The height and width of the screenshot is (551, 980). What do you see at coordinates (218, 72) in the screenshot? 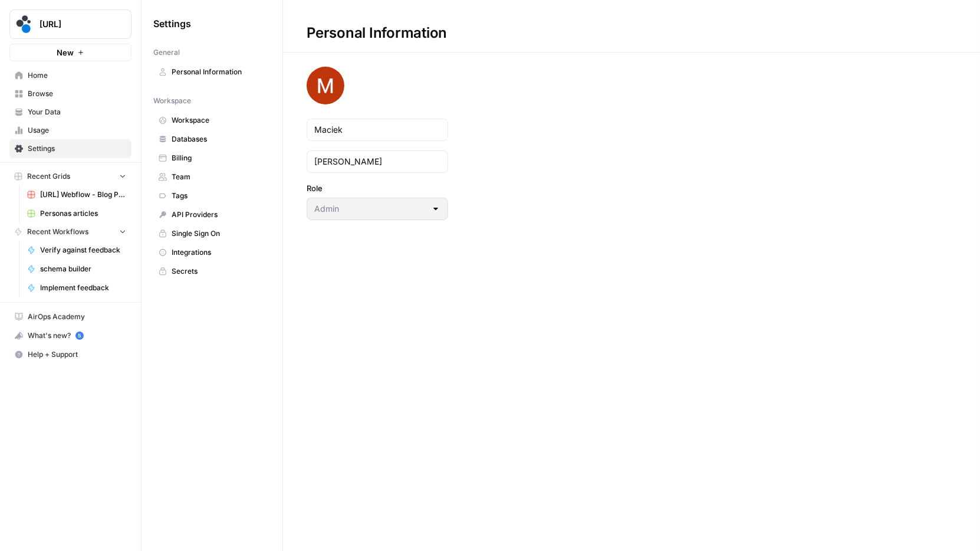
I see `span: Personal Information` at bounding box center [218, 72].